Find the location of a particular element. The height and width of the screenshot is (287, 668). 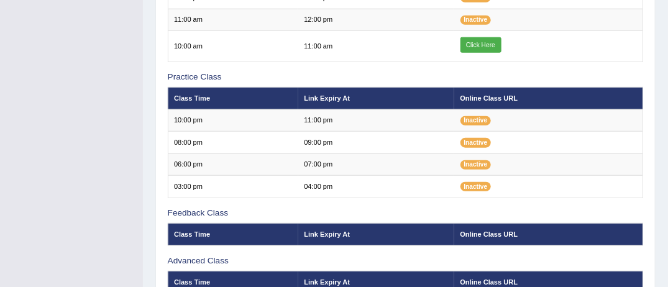

td: 03:00 pm is located at coordinates (233, 186).